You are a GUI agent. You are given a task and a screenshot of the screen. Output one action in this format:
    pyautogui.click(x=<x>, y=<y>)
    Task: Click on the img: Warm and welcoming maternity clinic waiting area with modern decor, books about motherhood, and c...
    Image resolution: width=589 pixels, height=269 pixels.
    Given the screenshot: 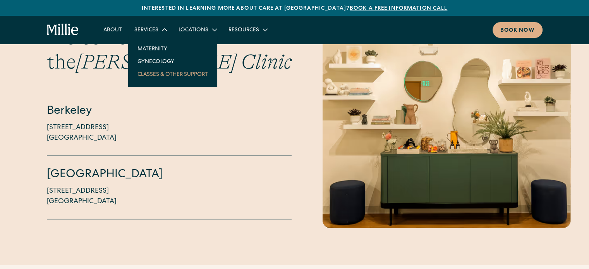 What is the action you would take?
    pyautogui.click(x=447, y=127)
    